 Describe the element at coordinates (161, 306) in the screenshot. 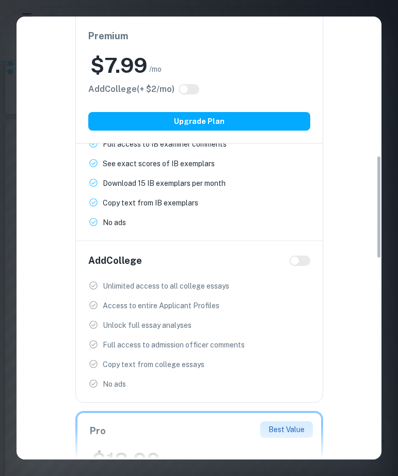

I see `p: Access to entire Applicant Profiles` at that location.